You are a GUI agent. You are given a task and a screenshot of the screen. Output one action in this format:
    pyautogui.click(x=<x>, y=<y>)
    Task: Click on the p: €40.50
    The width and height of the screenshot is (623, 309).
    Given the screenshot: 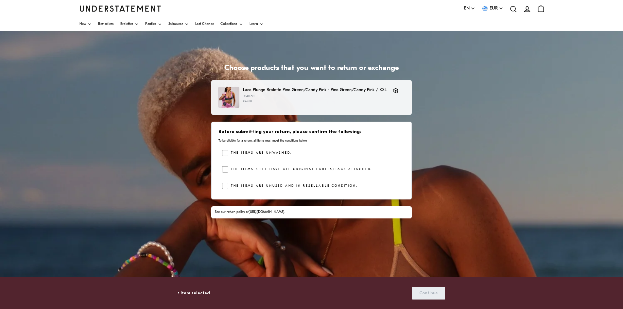 What is the action you would take?
    pyautogui.click(x=315, y=99)
    